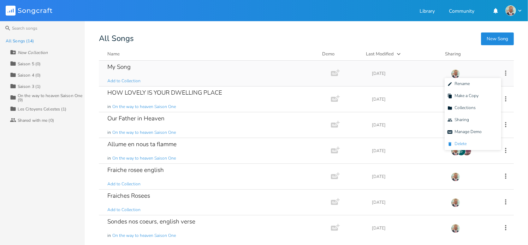  Describe the element at coordinates (306, 38) in the screenshot. I see `div: All Songs` at that location.